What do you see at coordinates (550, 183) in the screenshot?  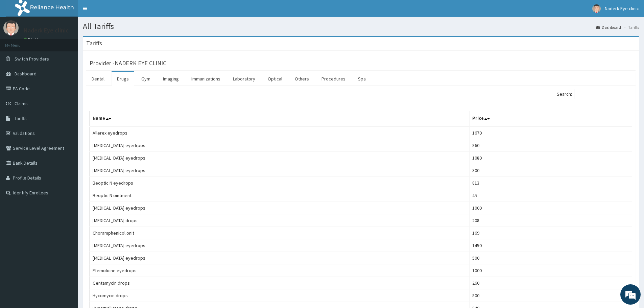 I see `td: 813` at bounding box center [550, 183].